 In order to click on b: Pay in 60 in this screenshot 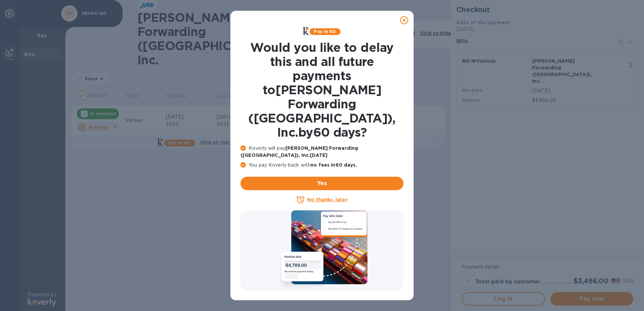, I will do `click(325, 31)`.